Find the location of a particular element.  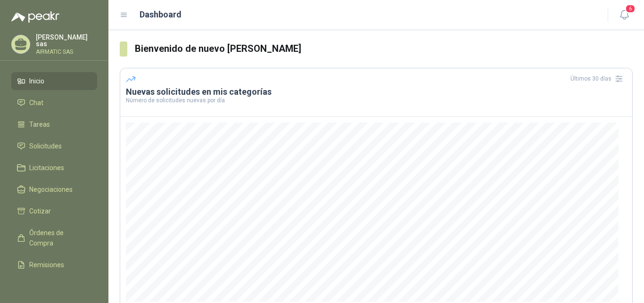

span: Tareas is located at coordinates (39, 124).